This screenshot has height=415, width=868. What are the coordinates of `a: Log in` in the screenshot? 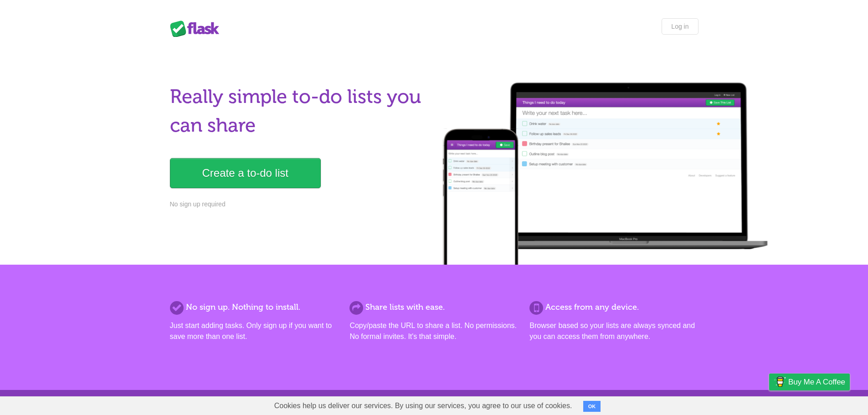 It's located at (680, 27).